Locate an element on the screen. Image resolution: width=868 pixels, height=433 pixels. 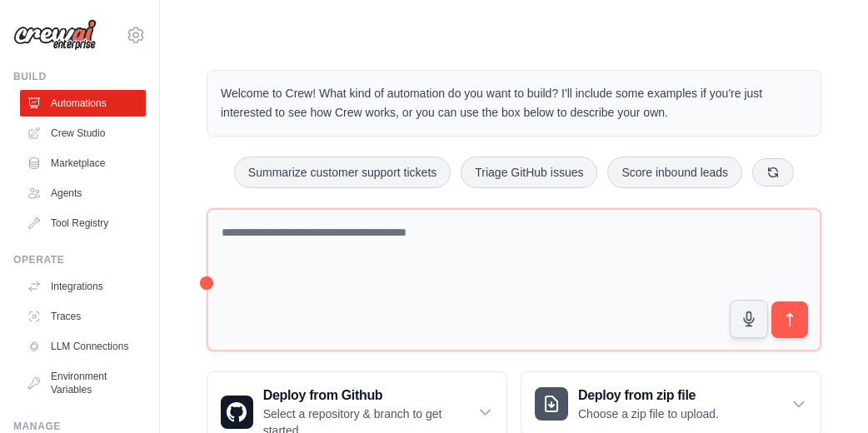
button: Triage GitHub issues is located at coordinates (528, 173).